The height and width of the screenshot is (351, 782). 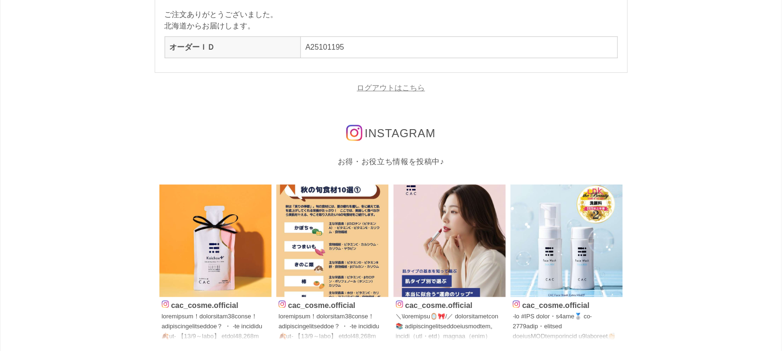 What do you see at coordinates (450, 327) in the screenshot?
I see `p: ＼\loremipsu🪞🎀/／ dolorsitametcon📚 adipiscingelitseddoeiusmodtem。 incidi（utl・etd）magnaa（enim）admini...` at bounding box center [450, 327].